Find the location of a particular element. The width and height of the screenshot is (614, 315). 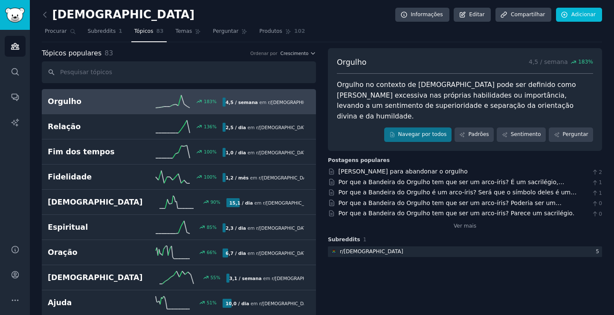

font: 83 is located at coordinates (160, 31).